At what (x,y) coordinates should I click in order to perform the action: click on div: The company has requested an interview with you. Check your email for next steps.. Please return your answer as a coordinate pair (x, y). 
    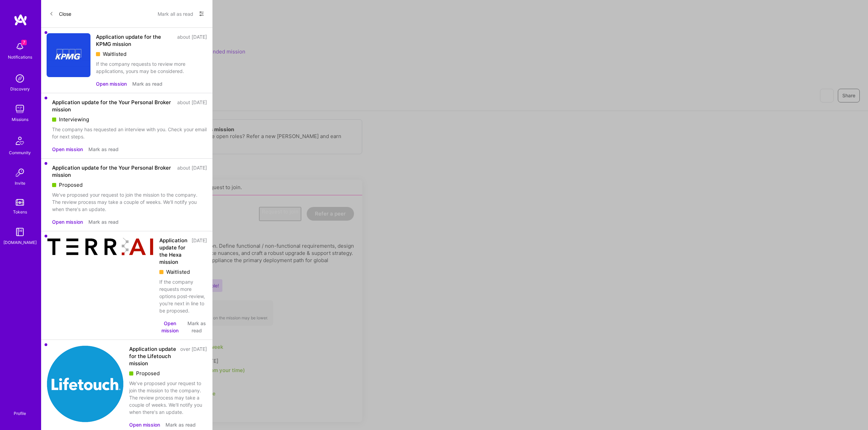
    Looking at the image, I should click on (129, 133).